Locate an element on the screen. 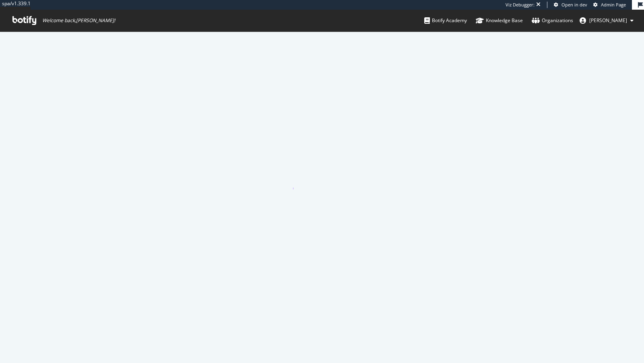 Image resolution: width=644 pixels, height=363 pixels. span: Admin Page is located at coordinates (613, 4).